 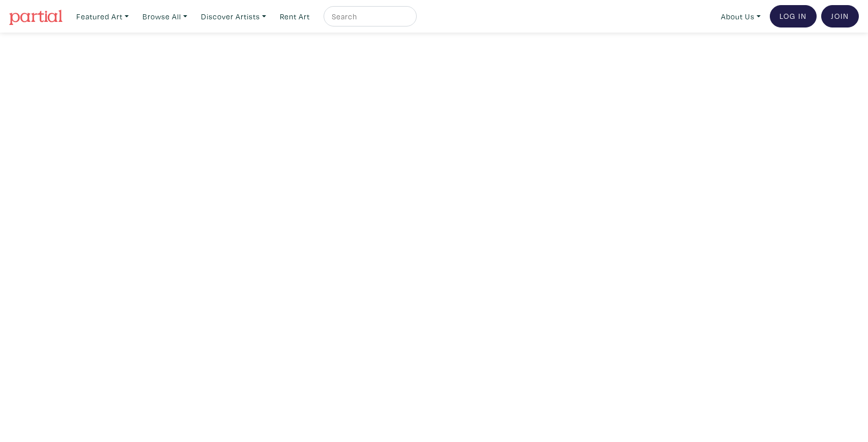 I want to click on a: Log In, so click(x=793, y=16).